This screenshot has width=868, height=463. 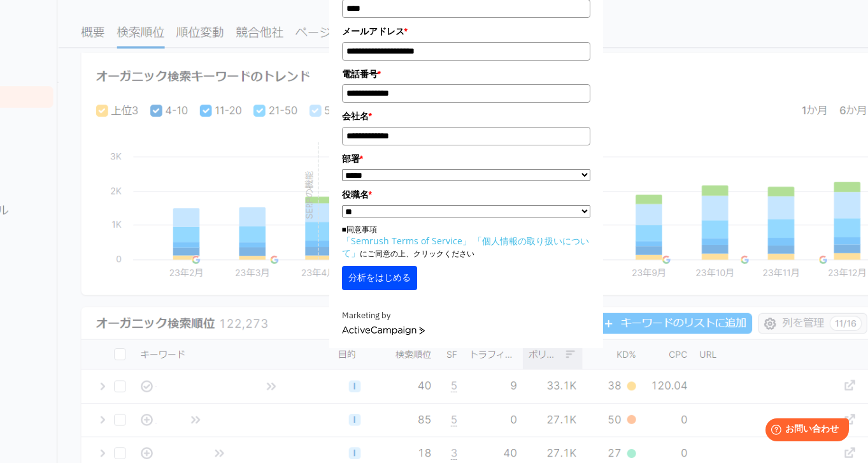 What do you see at coordinates (466, 31) in the screenshot?
I see `label: メールアドレス` at bounding box center [466, 31].